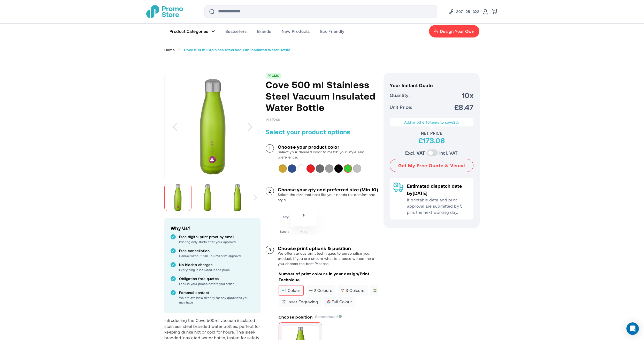 This screenshot has height=340, width=644. Describe the element at coordinates (322, 96) in the screenshot. I see `h1: Cove 500 ml Stainless Steel Vacuum Insulated Water Bottle` at that location.